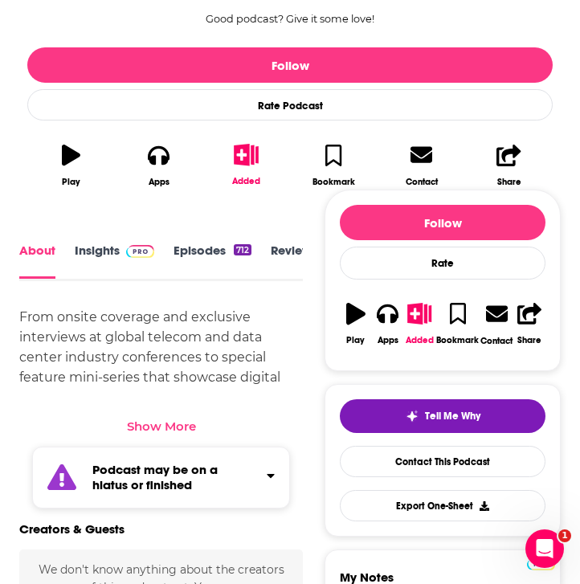  I want to click on span: 1, so click(565, 536).